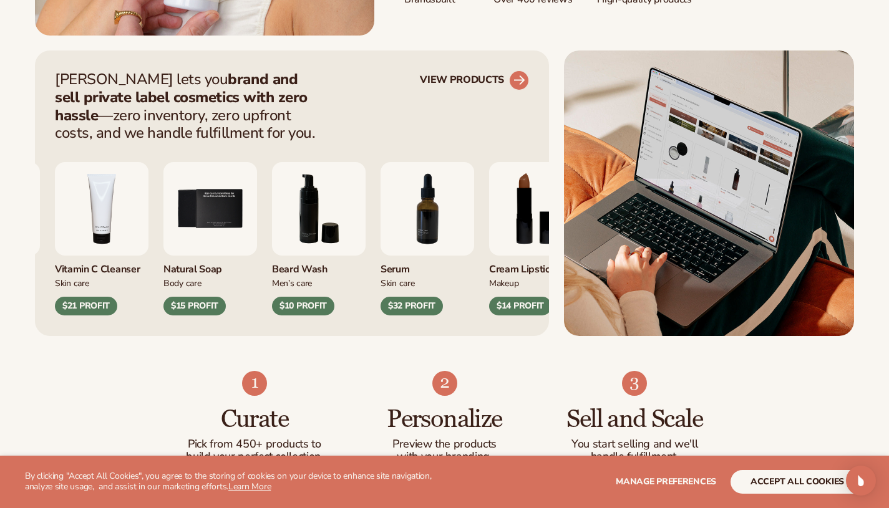 The height and width of the screenshot is (508, 889). What do you see at coordinates (536, 239) in the screenshot?
I see `div: 8 / 9` at bounding box center [536, 239].